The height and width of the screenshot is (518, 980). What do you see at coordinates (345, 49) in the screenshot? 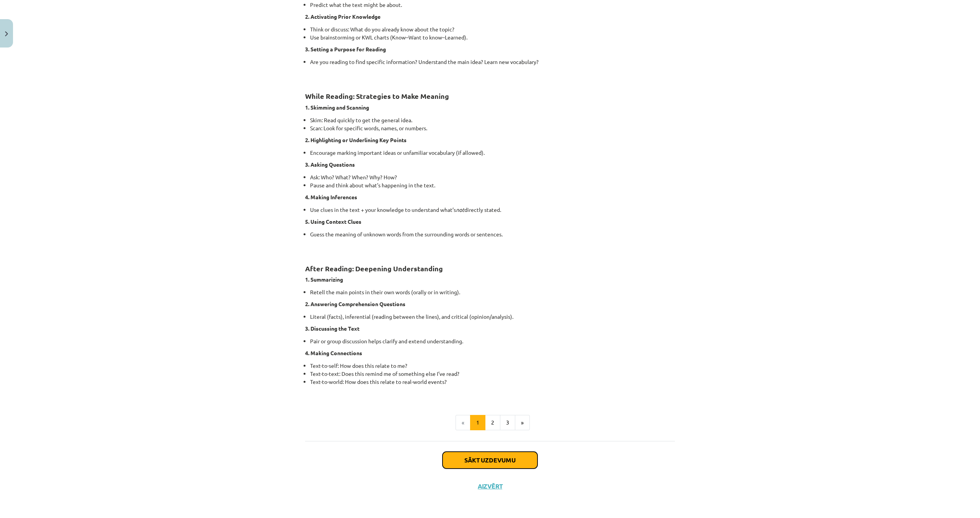
I see `b: 3. Setting a Purpose for Reading` at bounding box center [345, 49].